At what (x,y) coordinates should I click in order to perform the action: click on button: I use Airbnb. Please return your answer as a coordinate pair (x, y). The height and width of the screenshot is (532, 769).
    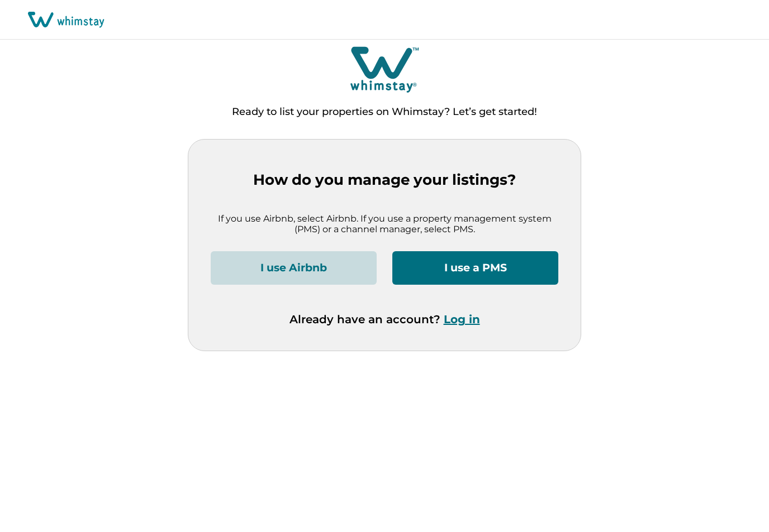
    Looking at the image, I should click on (293, 268).